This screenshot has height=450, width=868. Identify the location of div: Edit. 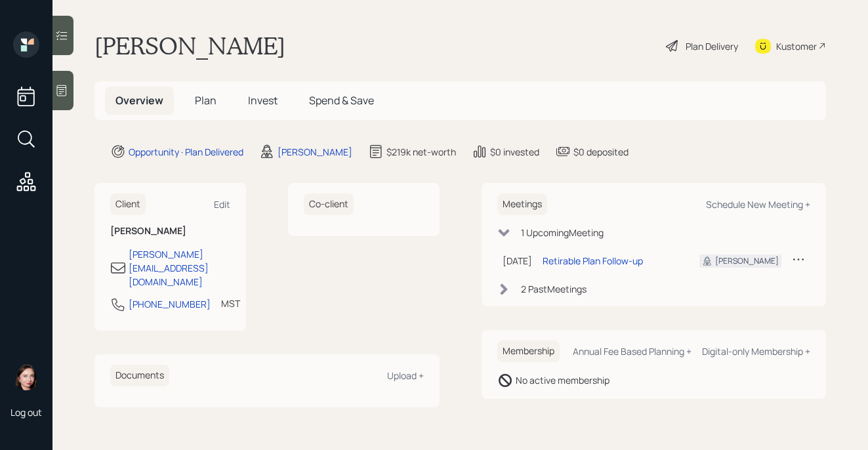
(222, 204).